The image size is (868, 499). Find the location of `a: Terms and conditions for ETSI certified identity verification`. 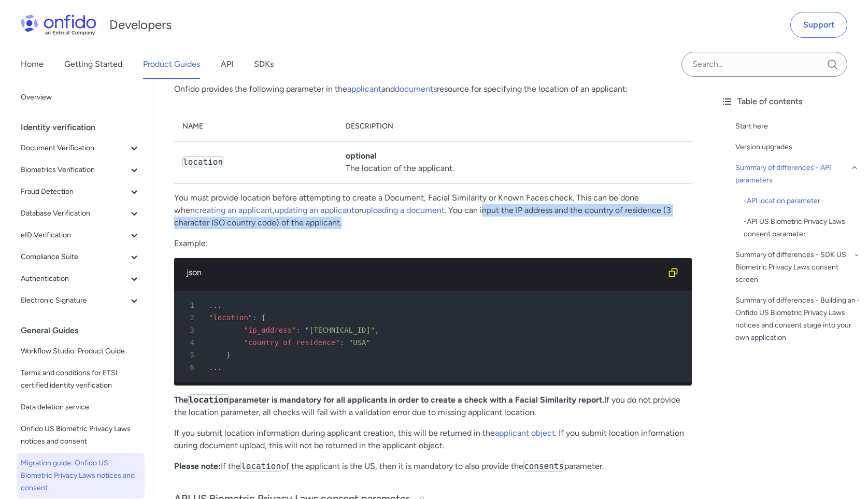

a: Terms and conditions for ETSI certified identity verification is located at coordinates (80, 379).